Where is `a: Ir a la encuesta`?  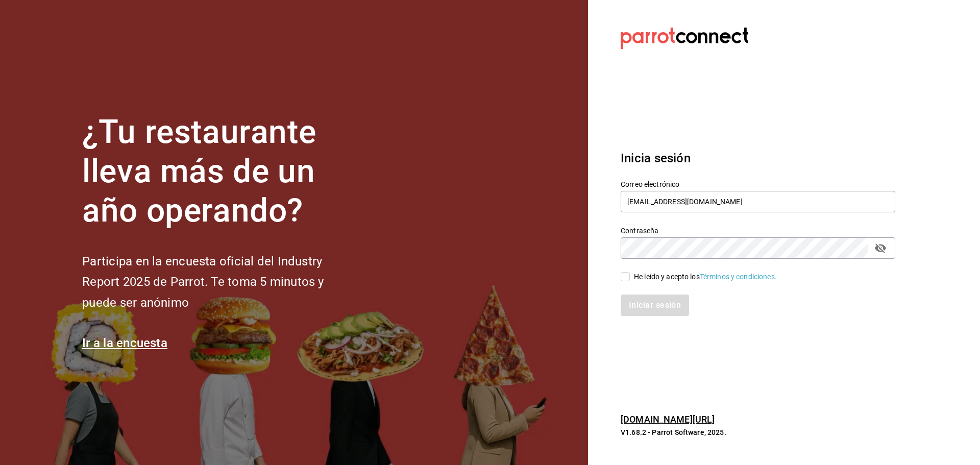 a: Ir a la encuesta is located at coordinates (124, 343).